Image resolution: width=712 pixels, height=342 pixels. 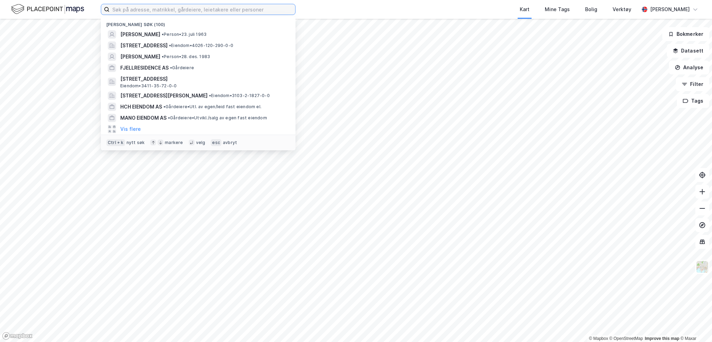 What do you see at coordinates (693, 84) in the screenshot?
I see `button: Filter` at bounding box center [693, 84].